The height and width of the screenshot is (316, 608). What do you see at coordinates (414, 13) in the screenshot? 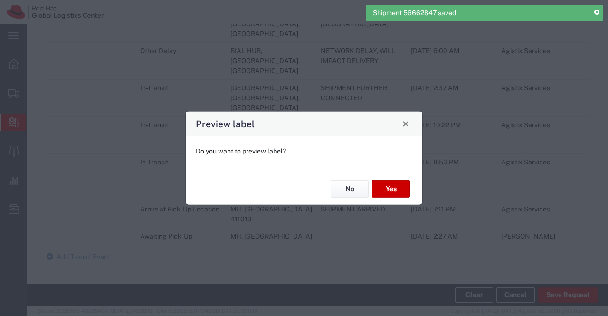
I see `span: Shipment 56662847 saved` at bounding box center [414, 13].